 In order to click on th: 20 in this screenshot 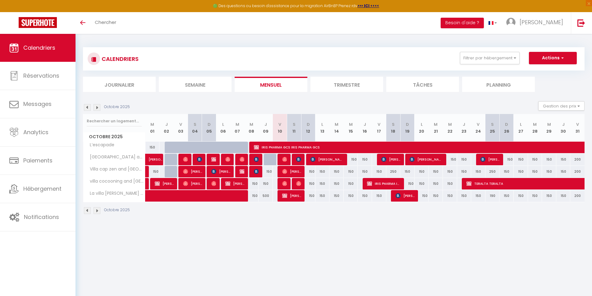, I will do `click(422, 128)`.